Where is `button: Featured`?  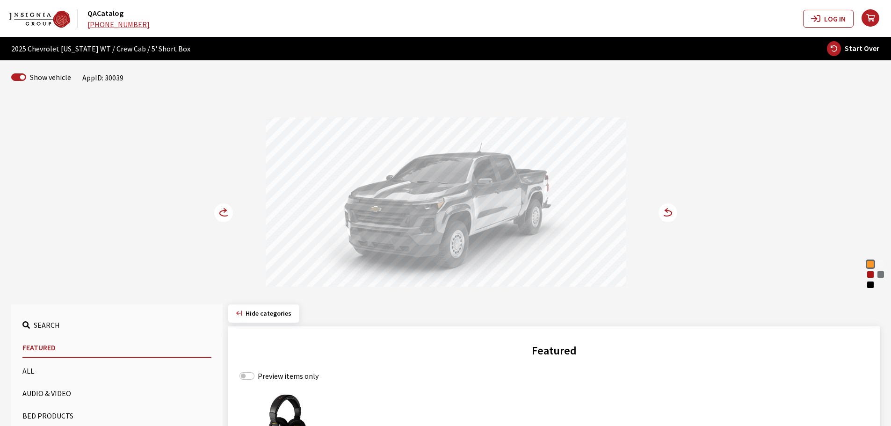
button: Featured is located at coordinates (117, 348).